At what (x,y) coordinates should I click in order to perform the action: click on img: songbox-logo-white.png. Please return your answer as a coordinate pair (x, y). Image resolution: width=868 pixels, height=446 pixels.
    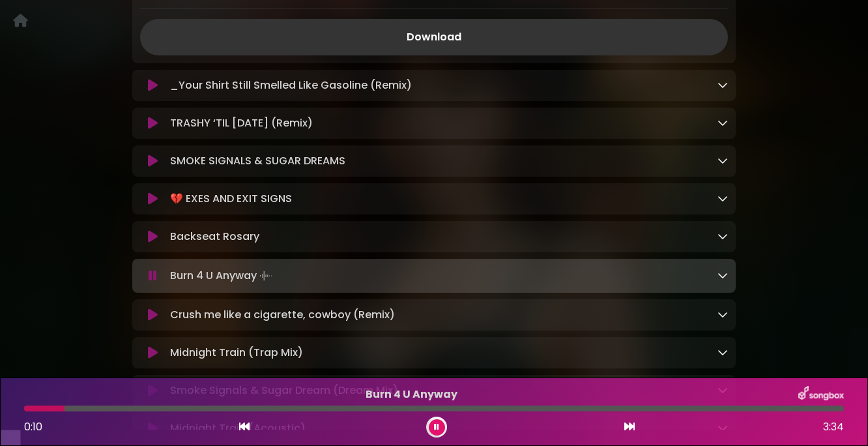
    Looking at the image, I should click on (821, 394).